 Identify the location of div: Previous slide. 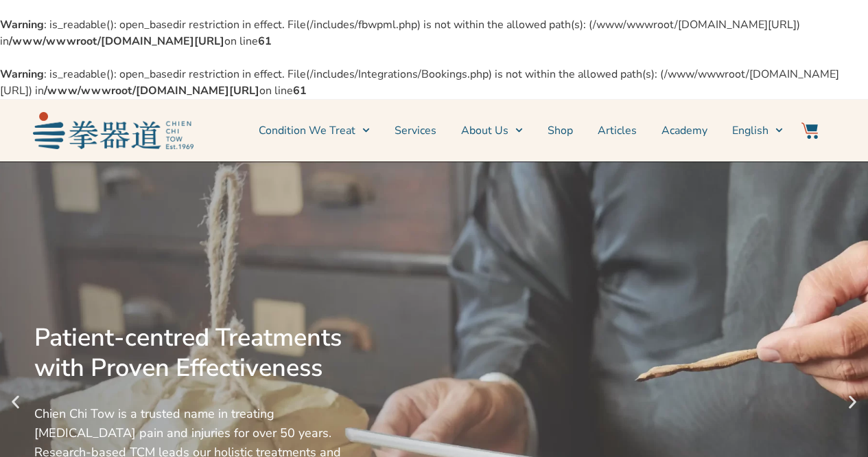
(15, 402).